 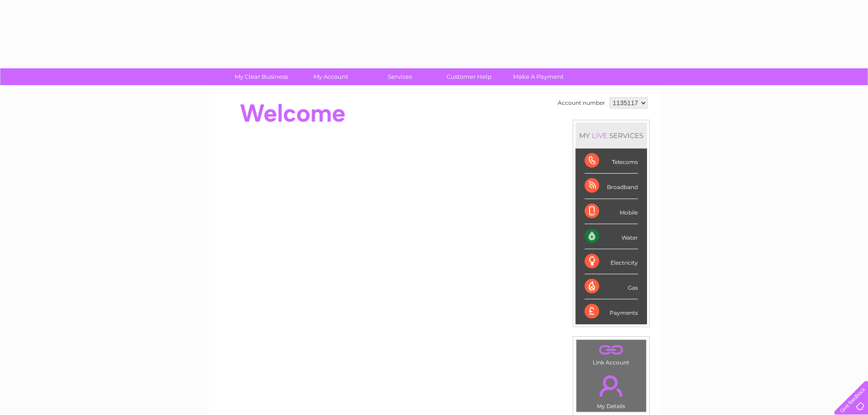 What do you see at coordinates (611, 312) in the screenshot?
I see `div: Payments` at bounding box center [611, 312].